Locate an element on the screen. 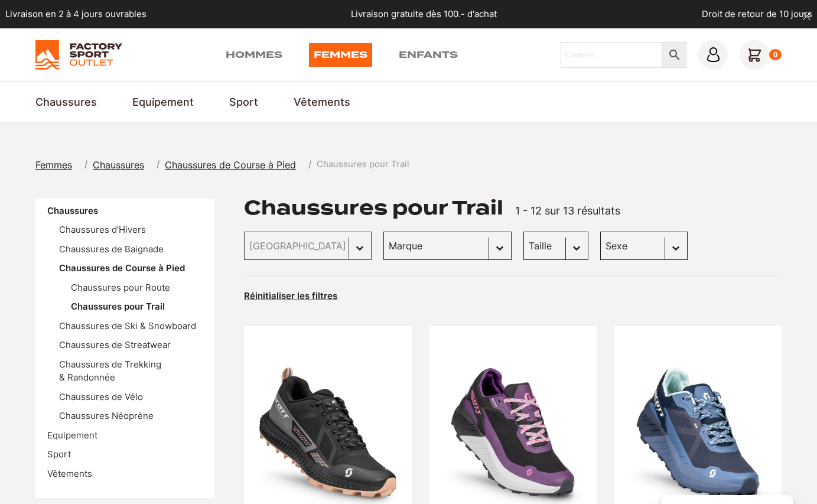  a: Chaussures de Ski & Snowboard is located at coordinates (128, 326).